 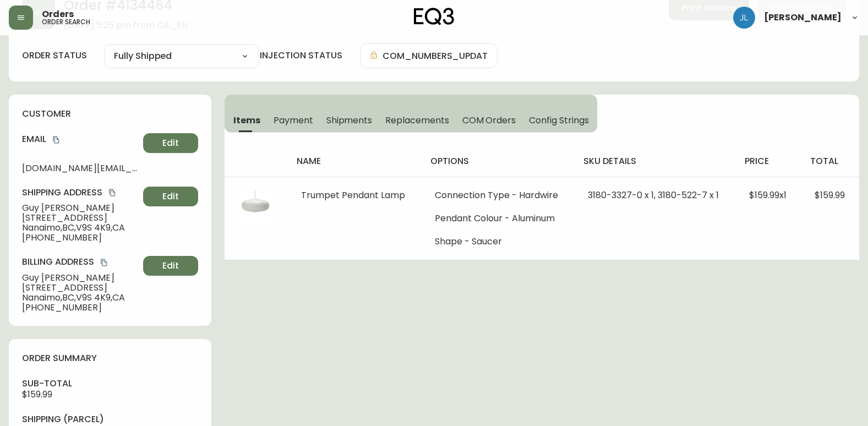 I want to click on h4: name, so click(x=354, y=161).